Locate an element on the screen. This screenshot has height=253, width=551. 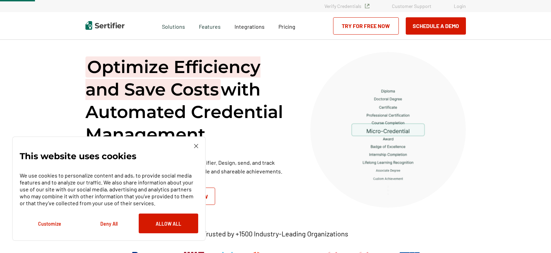
img: Verified is located at coordinates (367, 6).